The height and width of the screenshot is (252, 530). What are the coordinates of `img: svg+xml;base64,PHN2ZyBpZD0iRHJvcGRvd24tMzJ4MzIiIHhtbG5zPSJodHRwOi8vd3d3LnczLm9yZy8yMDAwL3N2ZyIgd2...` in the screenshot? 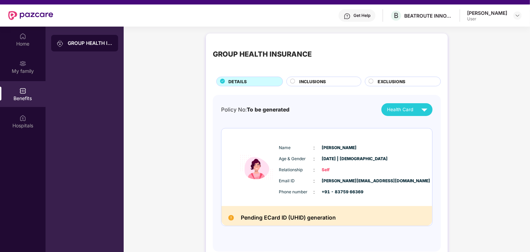 It's located at (518, 16).